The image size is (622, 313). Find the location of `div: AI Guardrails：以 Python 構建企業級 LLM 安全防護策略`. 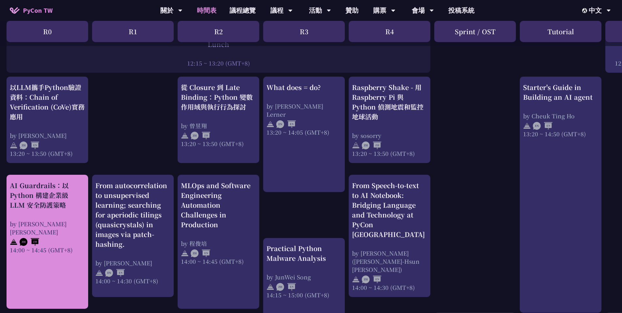

div: AI Guardrails：以 Python 構建企業級 LLM 安全防護策略 is located at coordinates (47, 196).